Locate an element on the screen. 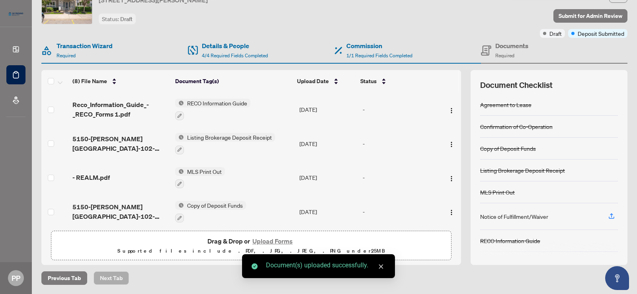  span: 4/4 Required Fields Completed is located at coordinates (235, 55).